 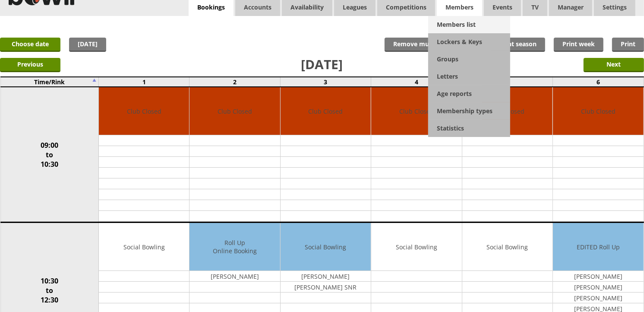 I want to click on a: Statistics, so click(x=469, y=128).